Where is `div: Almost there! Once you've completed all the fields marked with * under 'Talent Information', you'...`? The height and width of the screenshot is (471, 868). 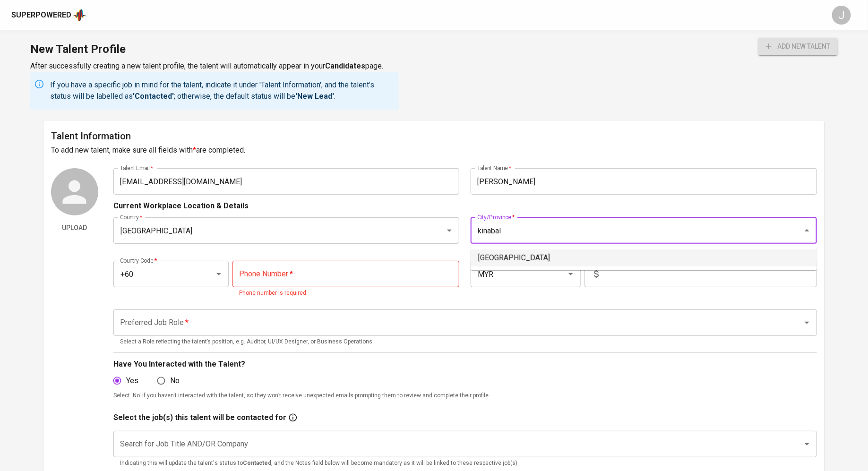
div: Almost there! Once you've completed all the fields marked with * under 'Talent Information', you'... is located at coordinates (798, 46).